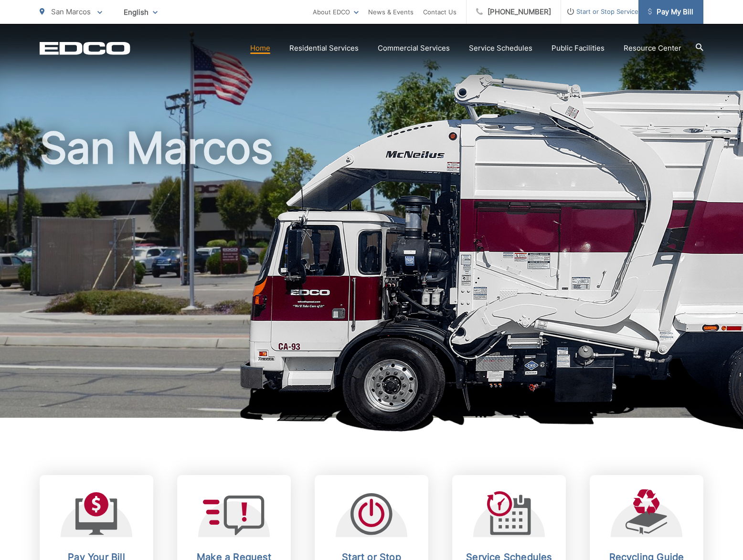 Image resolution: width=743 pixels, height=560 pixels. I want to click on a: Home, so click(260, 48).